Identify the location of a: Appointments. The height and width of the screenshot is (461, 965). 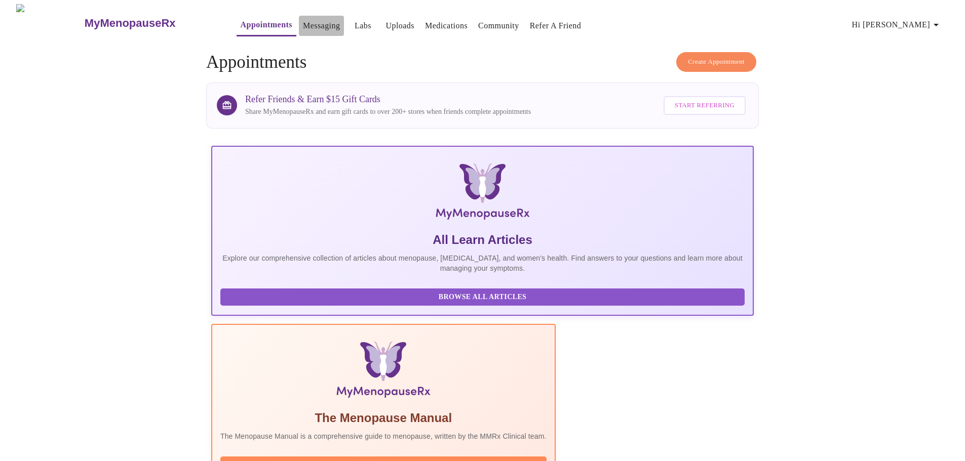
(266, 25).